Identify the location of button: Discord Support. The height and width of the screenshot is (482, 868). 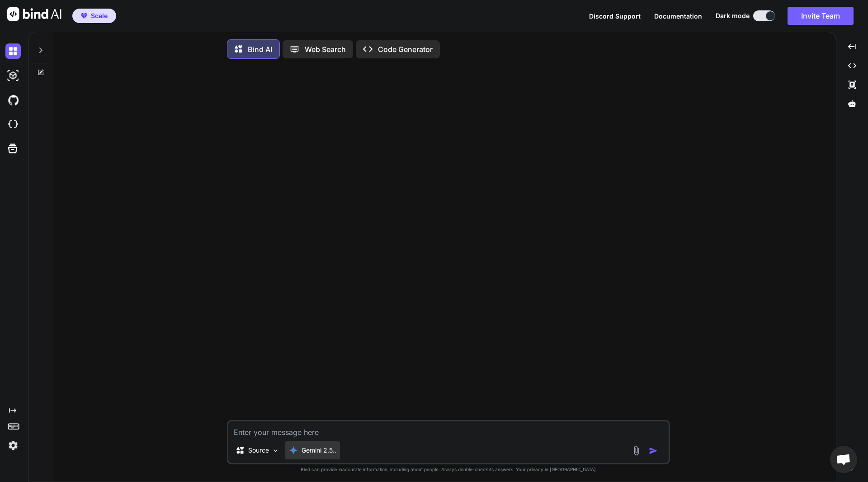
(615, 16).